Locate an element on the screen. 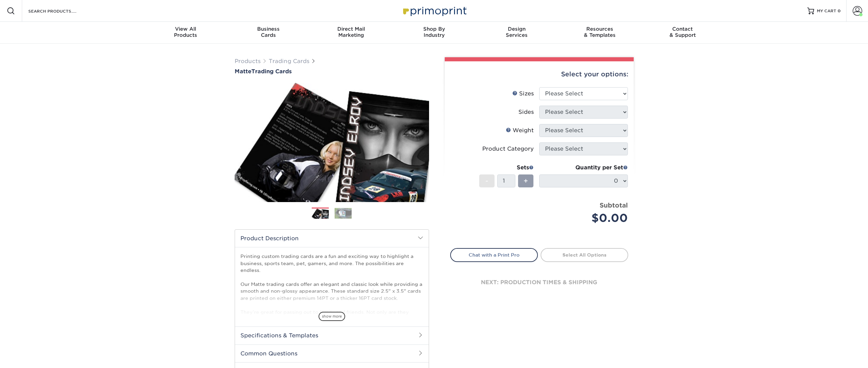  img: Trading Cards 01 is located at coordinates (320, 214).